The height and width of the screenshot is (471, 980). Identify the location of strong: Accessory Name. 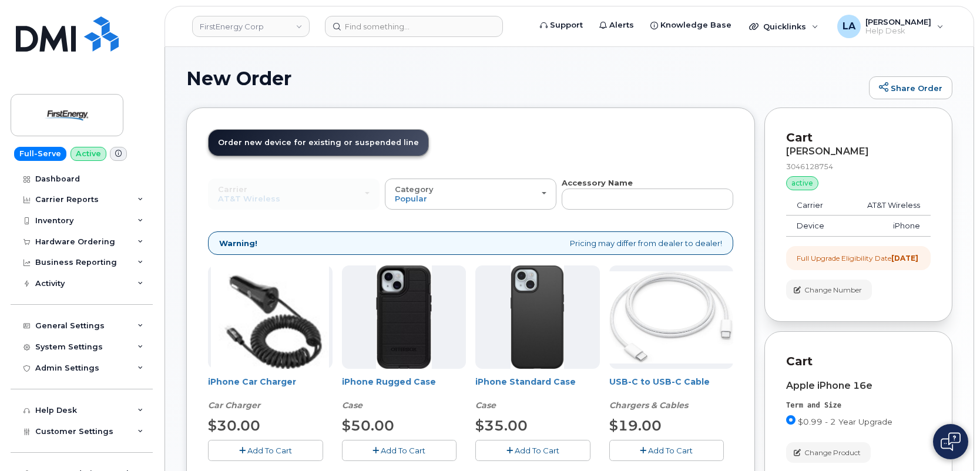
(597, 183).